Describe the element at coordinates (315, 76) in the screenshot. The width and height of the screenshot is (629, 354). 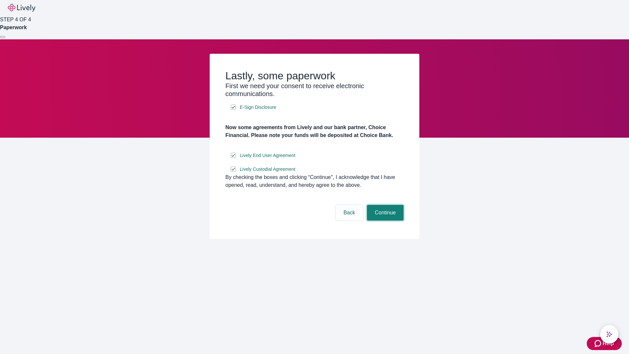
I see `h2: Lastly, some paperwork` at that location.